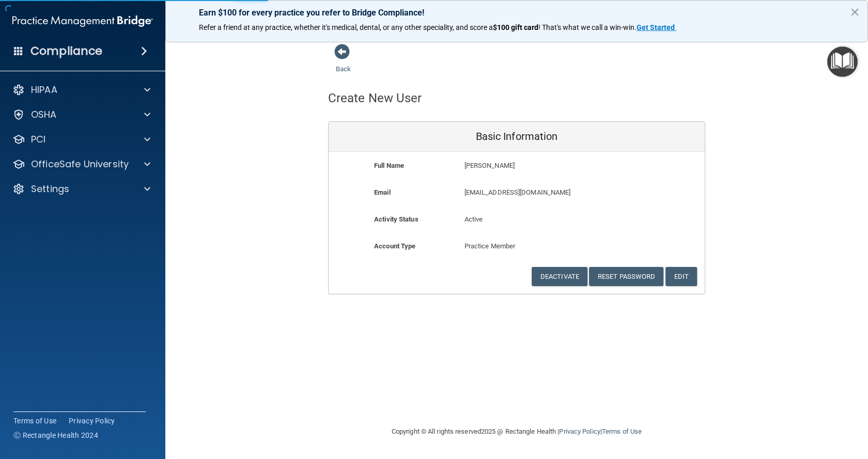 This screenshot has height=459, width=868. Describe the element at coordinates (81, 90) in the screenshot. I see `a: HIPAA` at that location.